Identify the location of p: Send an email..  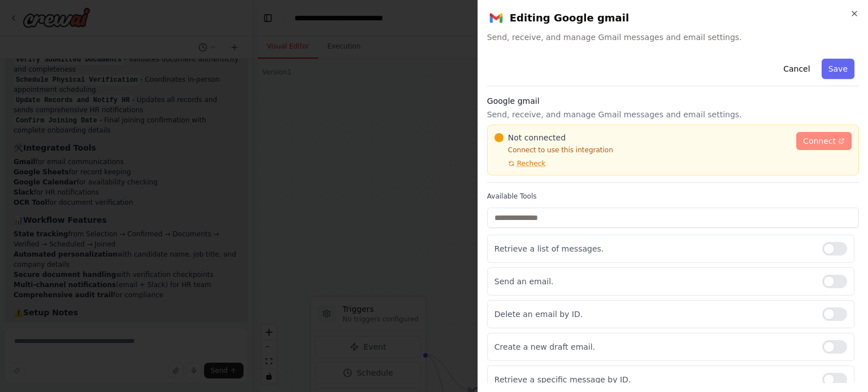
(654, 282).